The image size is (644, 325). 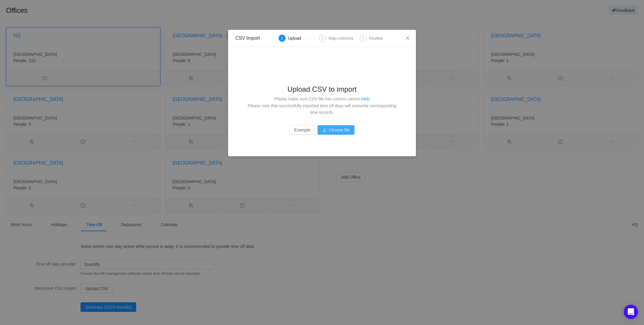 What do you see at coordinates (322, 89) in the screenshot?
I see `div: Upload CSV to import` at bounding box center [322, 89].